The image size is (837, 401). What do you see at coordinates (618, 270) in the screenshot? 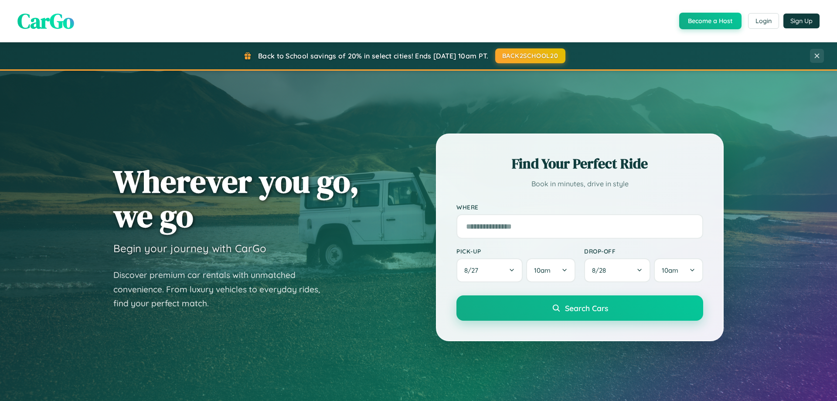
I see `button: 8/28` at bounding box center [618, 270].